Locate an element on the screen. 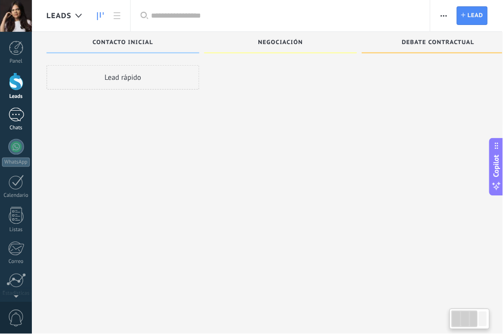  div: Listas is located at coordinates (16, 230).